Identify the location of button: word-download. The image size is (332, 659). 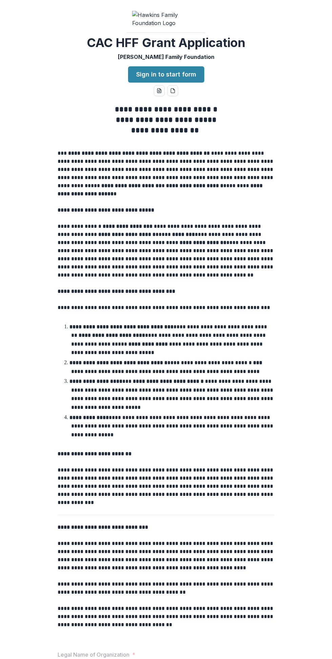
(159, 91).